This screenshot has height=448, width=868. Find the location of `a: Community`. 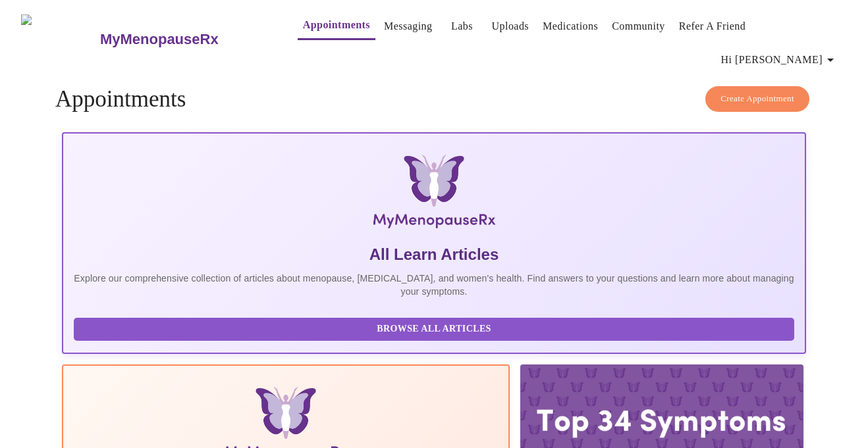

a: Community is located at coordinates (638, 27).